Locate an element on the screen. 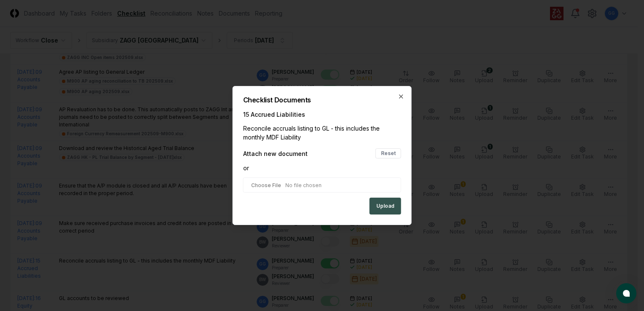 The height and width of the screenshot is (311, 644). div: Attach new document is located at coordinates (275, 153).